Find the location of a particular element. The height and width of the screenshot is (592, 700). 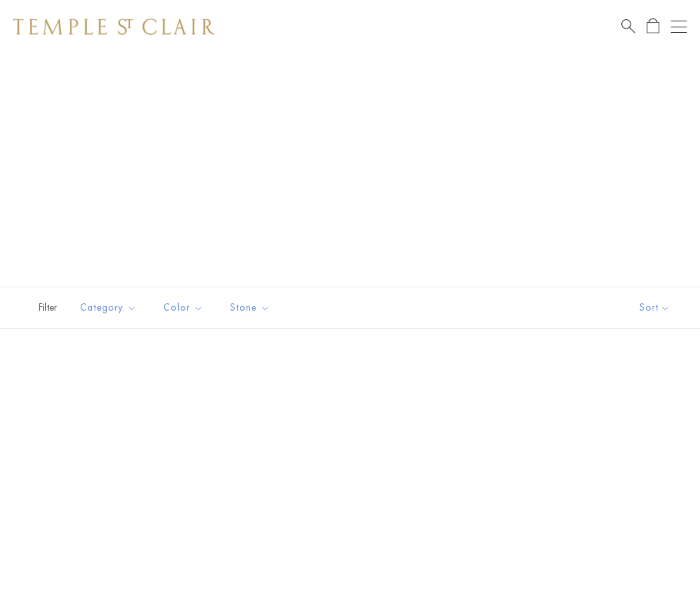

img: Temple St. Clair is located at coordinates (114, 26).